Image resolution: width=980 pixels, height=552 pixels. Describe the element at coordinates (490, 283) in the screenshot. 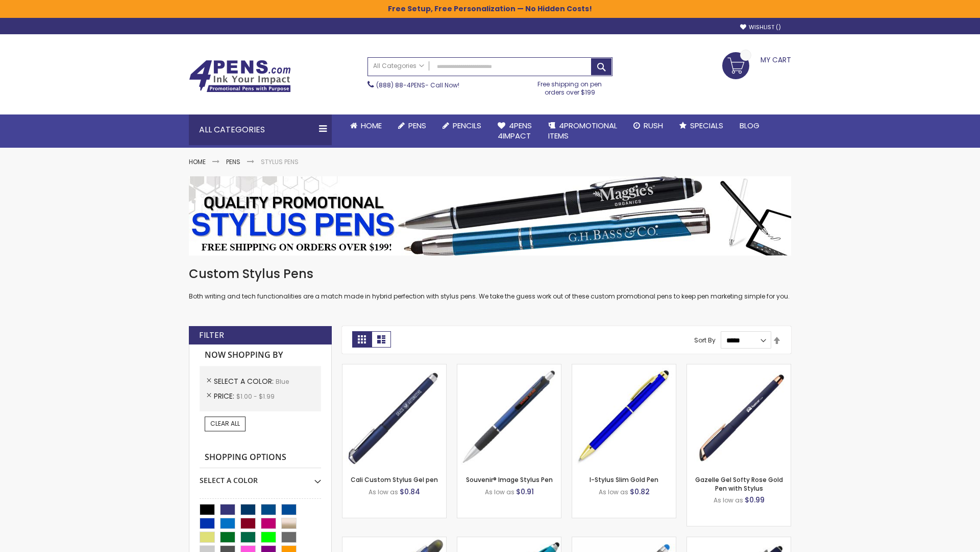

I see `div: Both writing and tech functionalities are a match made in hybrid perfection with stylus pens. We ...` at that location.